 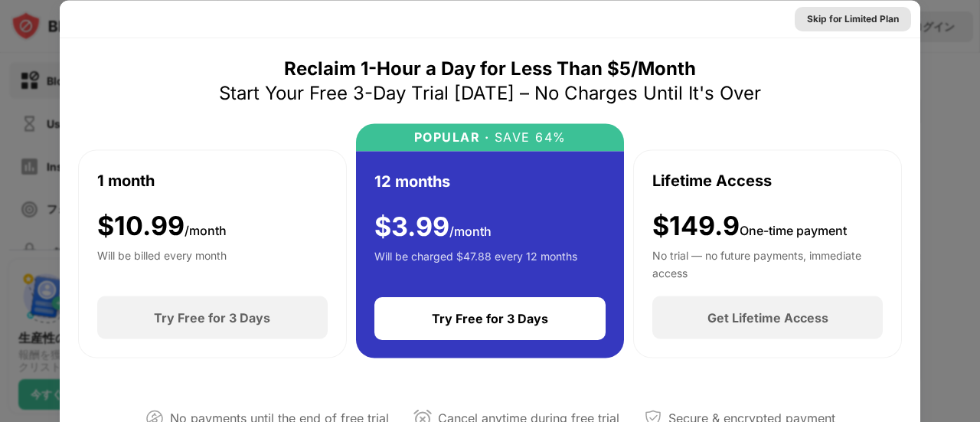 I want to click on span: One-time payment, so click(x=793, y=229).